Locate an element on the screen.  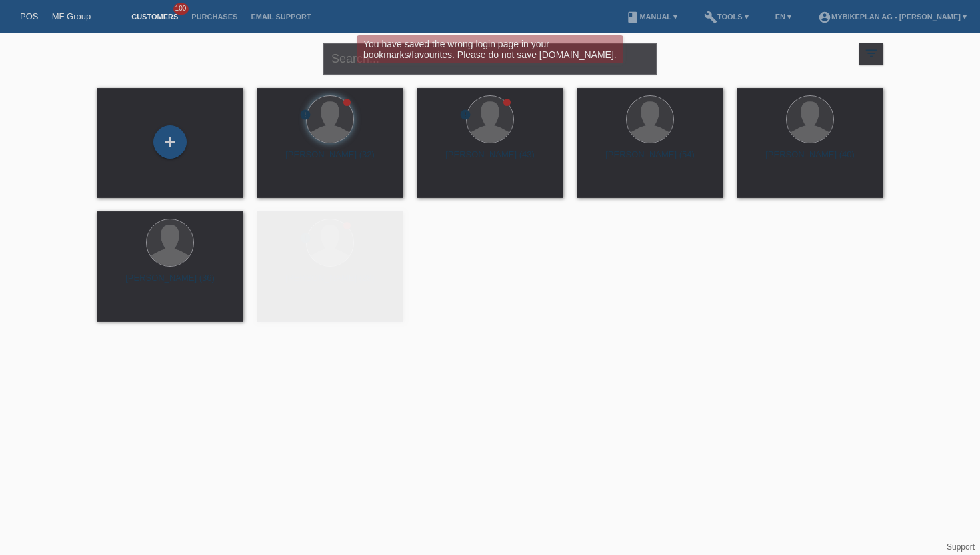
a: Customers is located at coordinates (155, 16).